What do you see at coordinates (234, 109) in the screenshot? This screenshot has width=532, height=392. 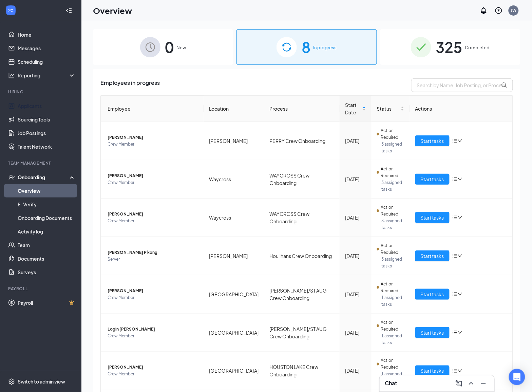 I see `th: Location` at bounding box center [234, 109].